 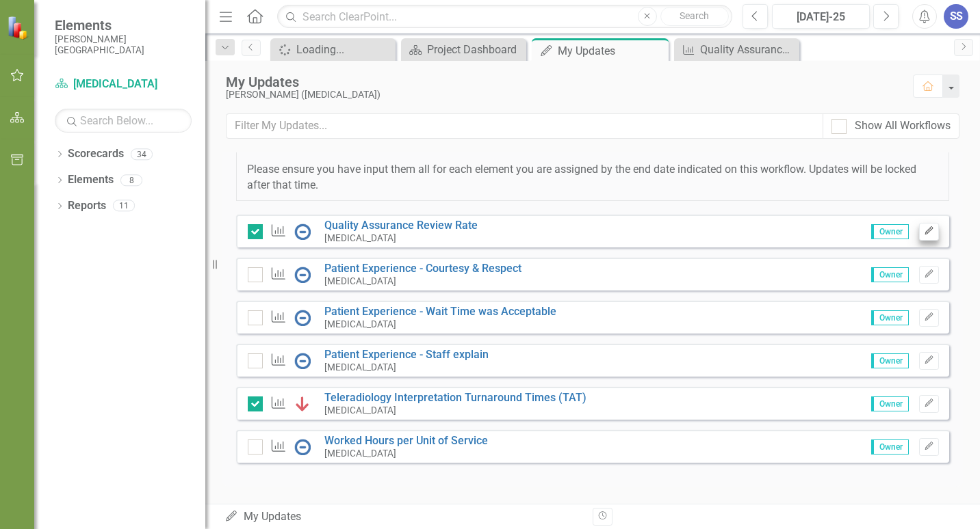 What do you see at coordinates (18, 27) in the screenshot?
I see `img: ClearPoint Strategy` at bounding box center [18, 27].